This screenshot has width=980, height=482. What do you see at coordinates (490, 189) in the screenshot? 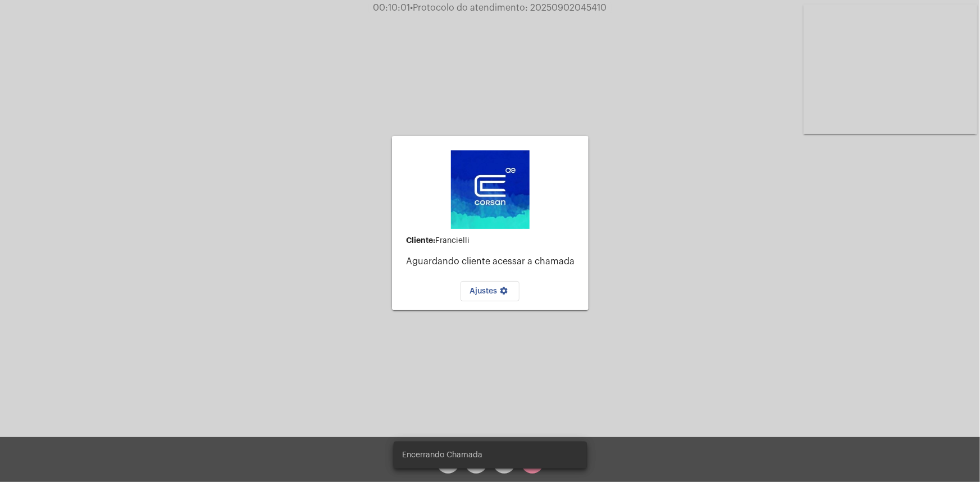
I see `img: d4669ae0-8c07-2337-4f67-34b0df7f5ae4.jpeg` at bounding box center [490, 189].